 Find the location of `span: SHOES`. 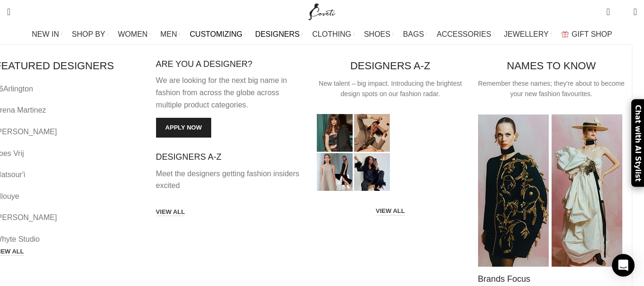

span: SHOES is located at coordinates (377, 34).